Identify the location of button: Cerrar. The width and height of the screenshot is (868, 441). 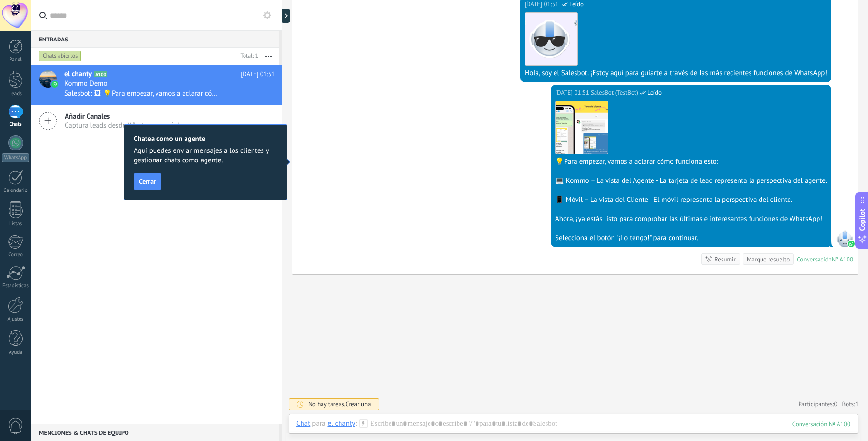
(148, 182).